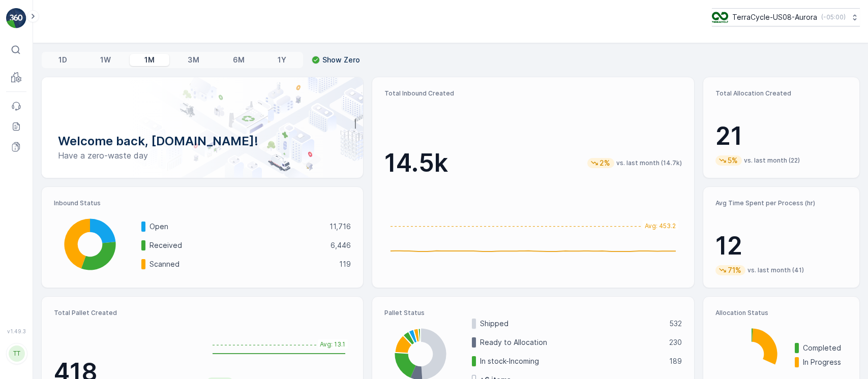 This screenshot has height=379, width=868. I want to click on p: Have a zero-waste day, so click(202, 156).